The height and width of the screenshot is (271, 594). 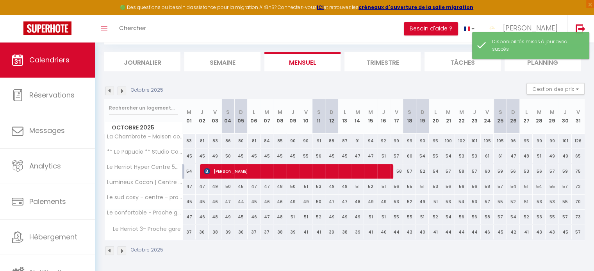 I want to click on th: 07, so click(x=267, y=116).